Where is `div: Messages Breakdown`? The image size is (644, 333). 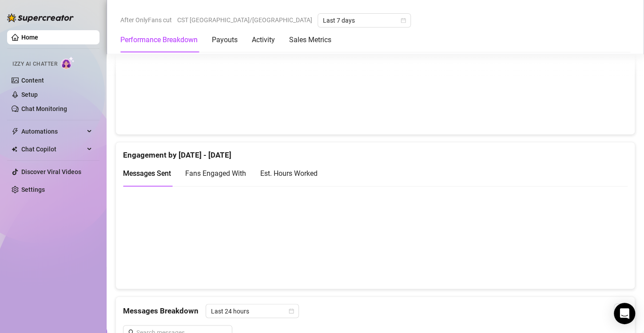 div: Messages Breakdown is located at coordinates (375, 311).